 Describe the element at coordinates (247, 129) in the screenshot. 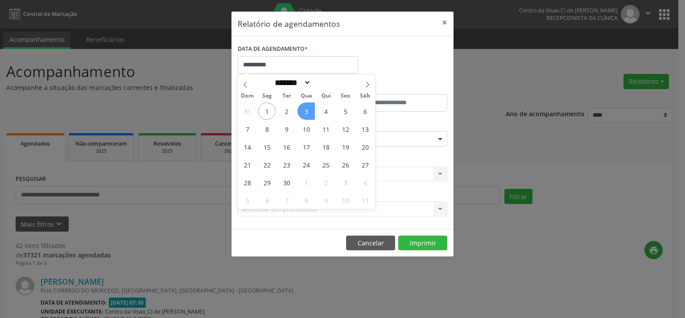

I see `span: Setembro 7, 2025` at that location.